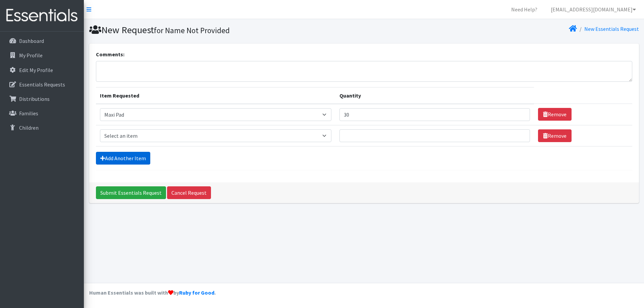  I want to click on a: Children, so click(42, 128).